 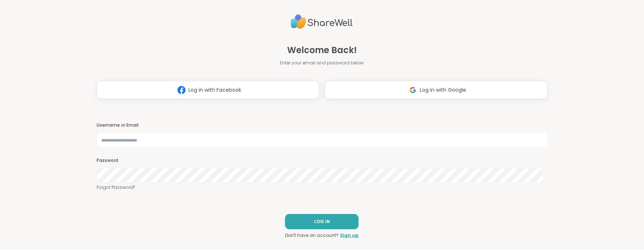 What do you see at coordinates (322, 221) in the screenshot?
I see `span: LOG IN` at bounding box center [322, 221].